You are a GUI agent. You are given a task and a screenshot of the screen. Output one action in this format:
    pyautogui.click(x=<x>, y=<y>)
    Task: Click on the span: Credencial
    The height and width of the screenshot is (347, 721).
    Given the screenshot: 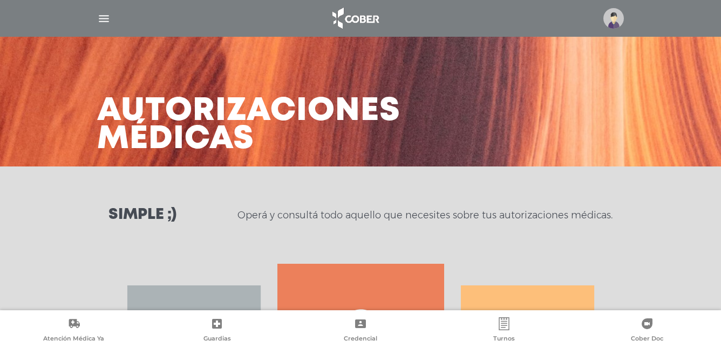 What is the action you would take?
    pyautogui.click(x=361, y=339)
    